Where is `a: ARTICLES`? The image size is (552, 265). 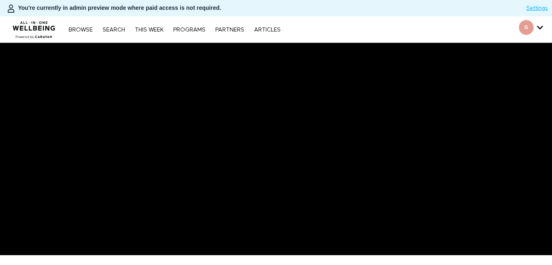
a: ARTICLES is located at coordinates (267, 30).